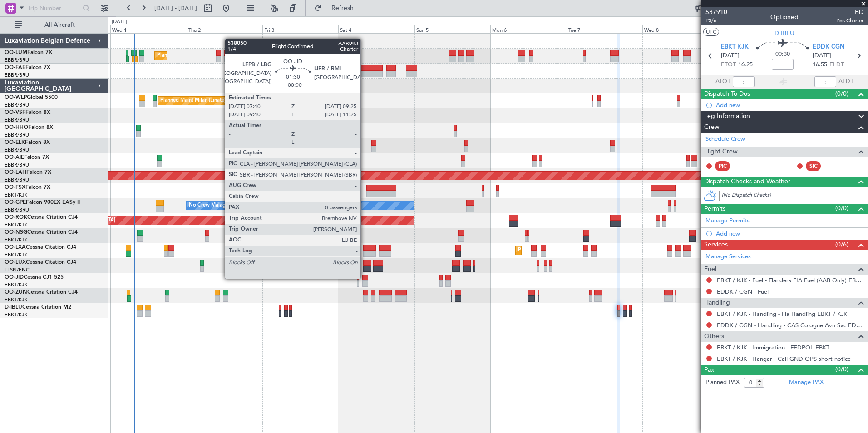 This screenshot has width=868, height=433. Describe the element at coordinates (193, 101) in the screenshot. I see `div: Planned Maint Milan (Linate)` at that location.